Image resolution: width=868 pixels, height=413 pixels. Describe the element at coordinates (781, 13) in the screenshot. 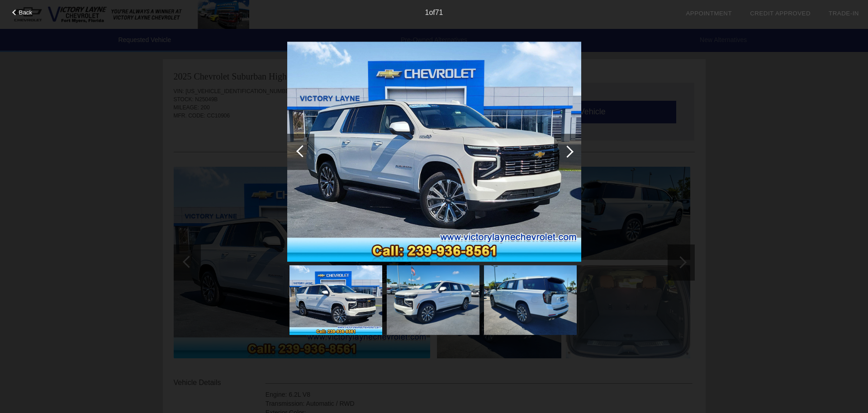

I see `a: Credit Approved` at that location.